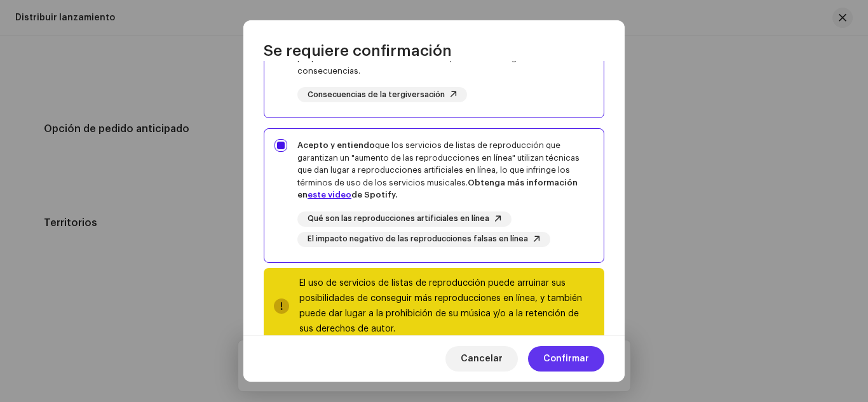 This screenshot has width=868, height=402. What do you see at coordinates (482, 359) in the screenshot?
I see `button: Cancelar` at bounding box center [482, 359].